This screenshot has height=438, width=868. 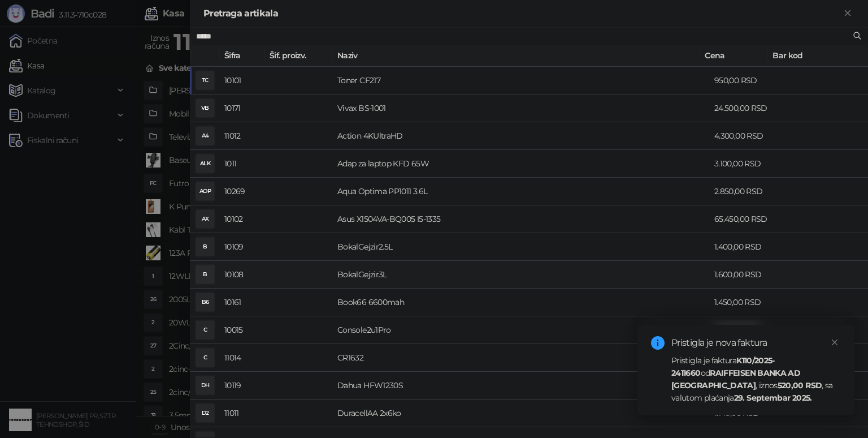 What do you see at coordinates (205, 163) in the screenshot?
I see `div: ALK` at bounding box center [205, 163].